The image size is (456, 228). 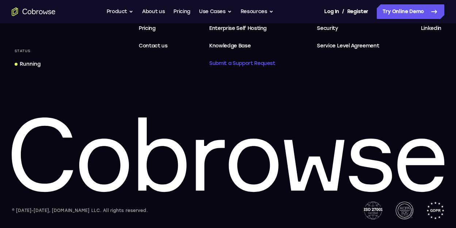 I want to click on span: Enterprise Self Hosting, so click(x=242, y=28).